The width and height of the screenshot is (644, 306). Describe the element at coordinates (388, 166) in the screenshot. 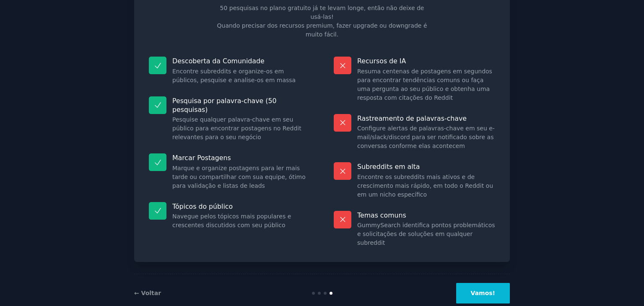

I see `font: Subreddits em alta` at that location.